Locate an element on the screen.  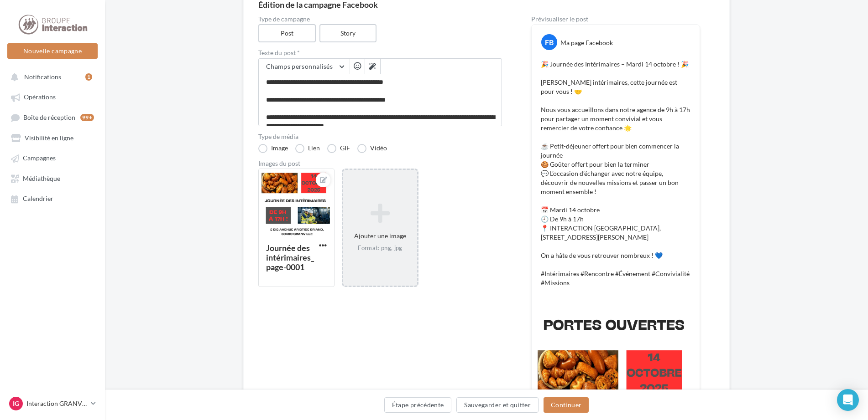
div: Open Intercom Messenger is located at coordinates (848, 400).